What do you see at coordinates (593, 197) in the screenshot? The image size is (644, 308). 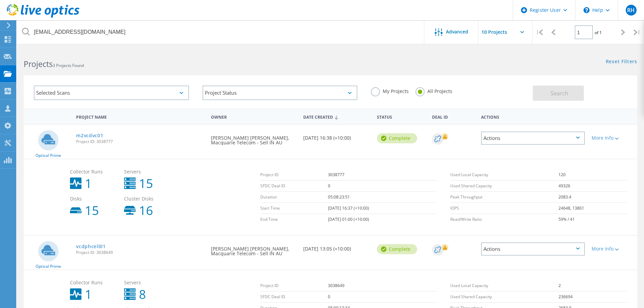 I see `td: 2083.4` at bounding box center [593, 197].